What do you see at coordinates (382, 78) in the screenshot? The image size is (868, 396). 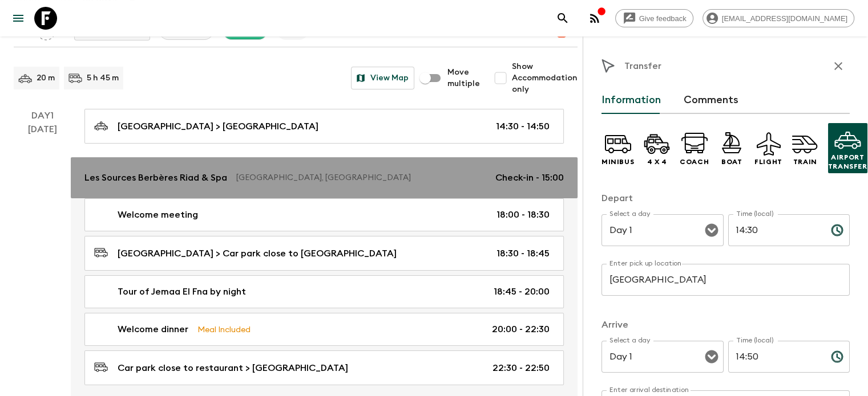 I see `button: View Map` at bounding box center [382, 78].